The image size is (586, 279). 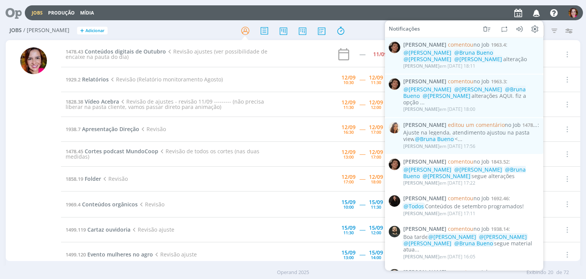 I want to click on span: Relatórios, so click(x=95, y=79).